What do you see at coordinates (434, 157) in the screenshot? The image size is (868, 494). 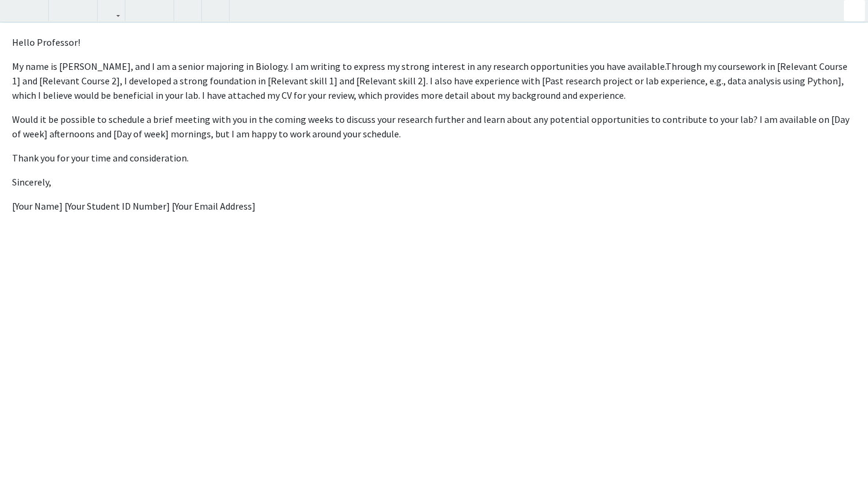 I see `p: Thank you for your time and consideration.` at bounding box center [434, 157].